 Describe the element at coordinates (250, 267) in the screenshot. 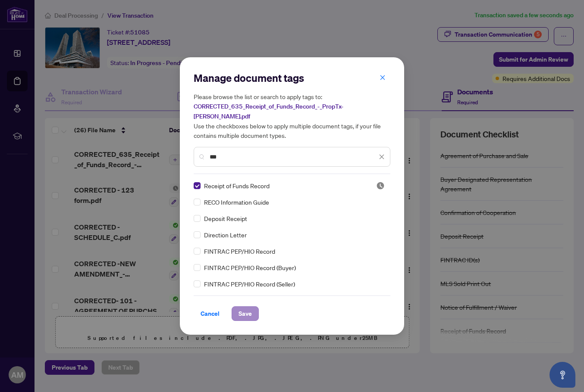

I see `span: FINTRAC PEP/HIO Record (Buyer)` at that location.